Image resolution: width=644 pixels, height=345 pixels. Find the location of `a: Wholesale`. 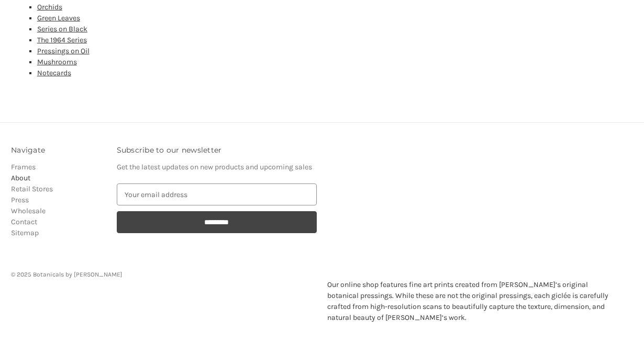

a: Wholesale is located at coordinates (28, 211).